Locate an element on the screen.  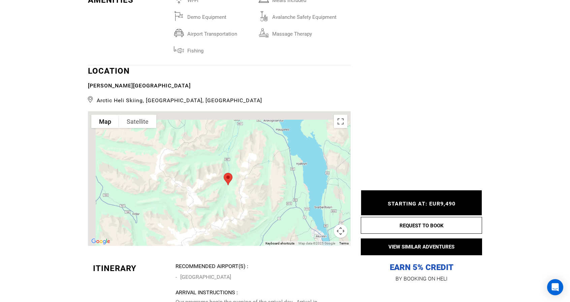
span: Map data ©2025 Google is located at coordinates (317, 244).